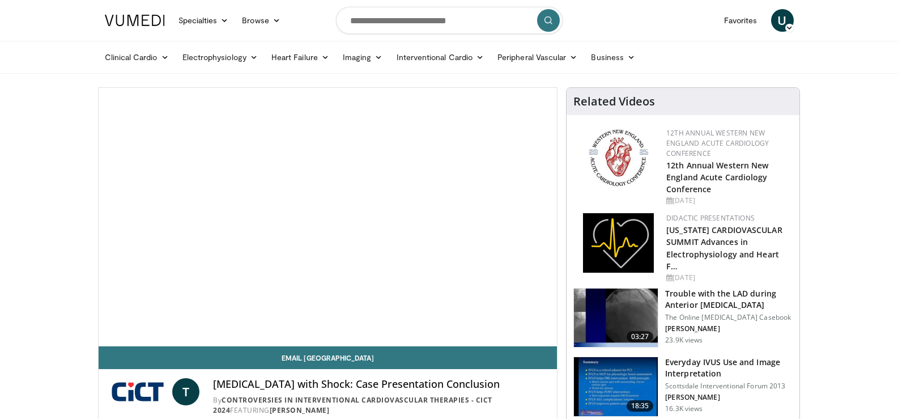 The image size is (898, 419). What do you see at coordinates (186, 391) in the screenshot?
I see `span: T` at bounding box center [186, 391].